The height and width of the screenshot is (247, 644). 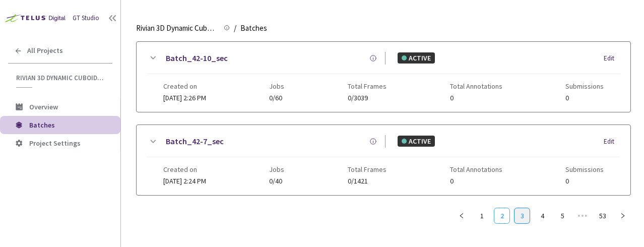 I want to click on button: right, so click(x=623, y=216).